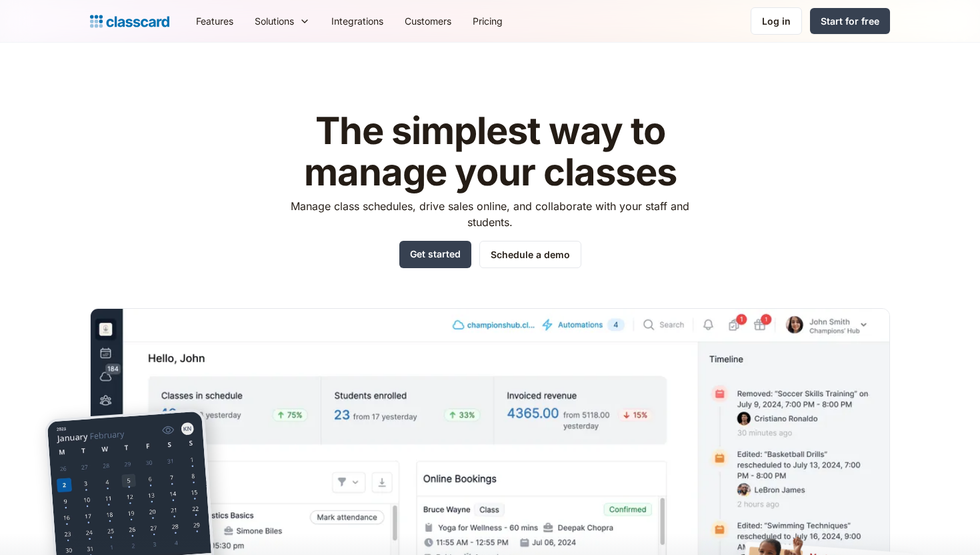 This screenshot has width=980, height=555. I want to click on a: Get started, so click(435, 254).